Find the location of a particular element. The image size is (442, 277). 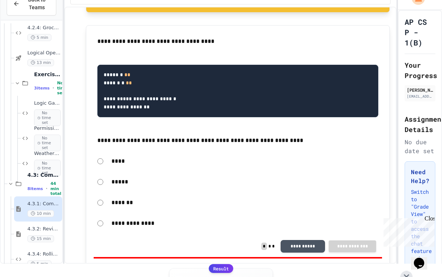

span: 10 min is located at coordinates (41, 213).